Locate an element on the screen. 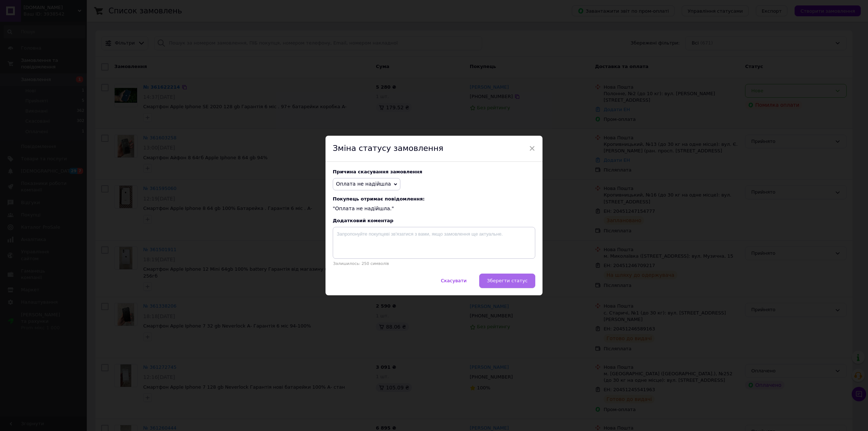 This screenshot has width=868, height=431. button: Зберегти статус is located at coordinates (507, 281).